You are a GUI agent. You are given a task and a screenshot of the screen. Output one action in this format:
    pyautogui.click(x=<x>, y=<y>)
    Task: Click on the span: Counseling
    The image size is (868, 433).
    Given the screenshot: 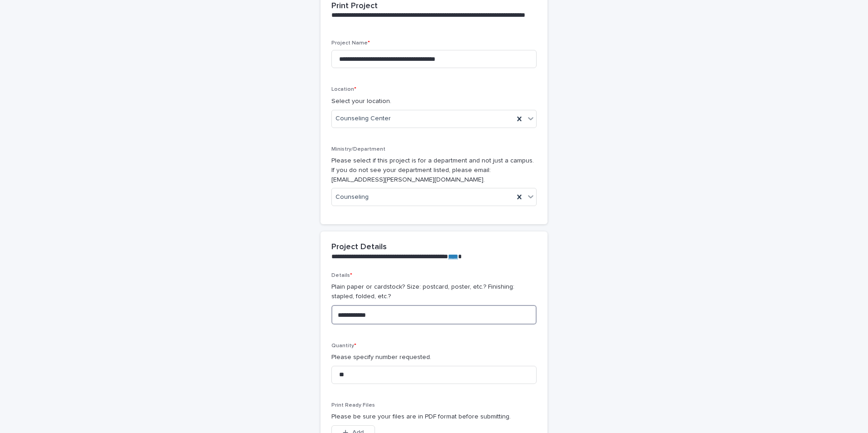 What is the action you would take?
    pyautogui.click(x=352, y=197)
    